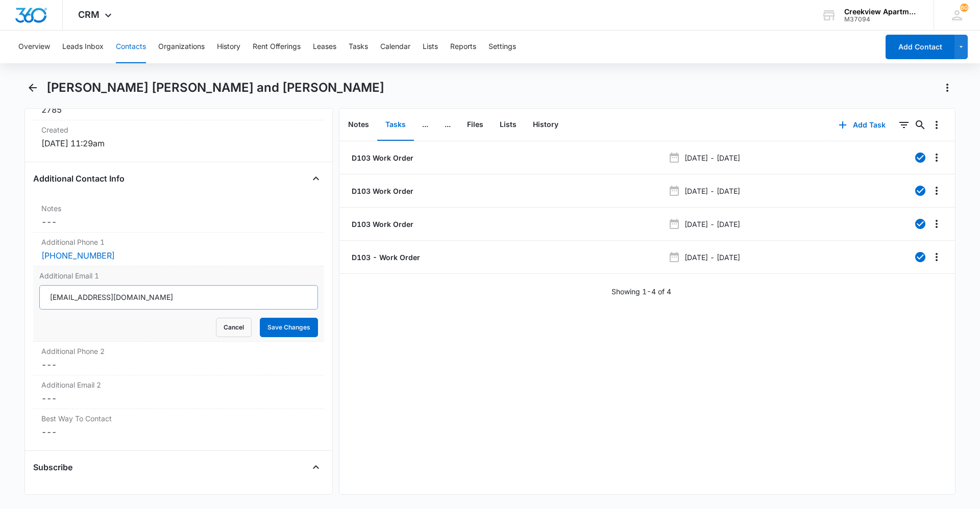 Image resolution: width=980 pixels, height=509 pixels. What do you see at coordinates (179, 392) in the screenshot?
I see `div: Additional Email 2---` at bounding box center [179, 392].